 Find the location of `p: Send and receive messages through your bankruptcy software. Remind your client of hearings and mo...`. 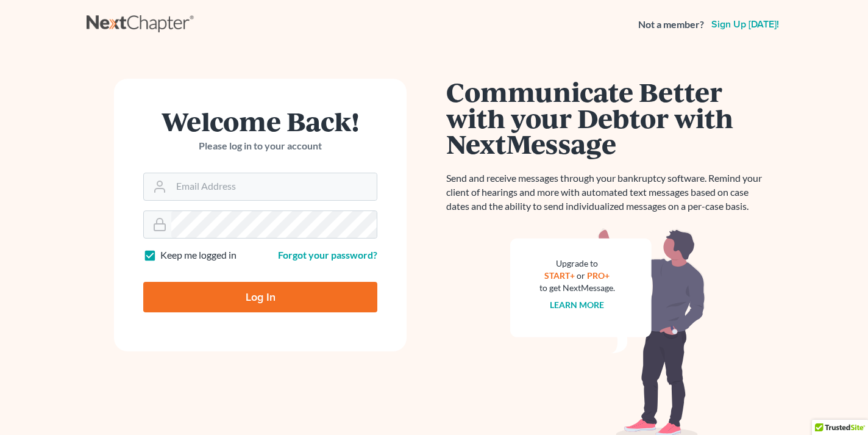

p: Send and receive messages through your bankruptcy software. Remind your client of hearings and mo... is located at coordinates (608, 192).